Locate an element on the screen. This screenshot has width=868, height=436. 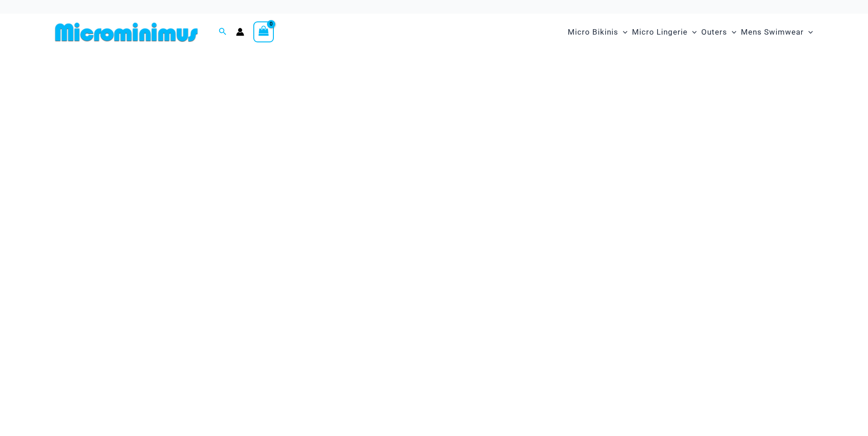
span: Micro Bikinis is located at coordinates (593, 32).